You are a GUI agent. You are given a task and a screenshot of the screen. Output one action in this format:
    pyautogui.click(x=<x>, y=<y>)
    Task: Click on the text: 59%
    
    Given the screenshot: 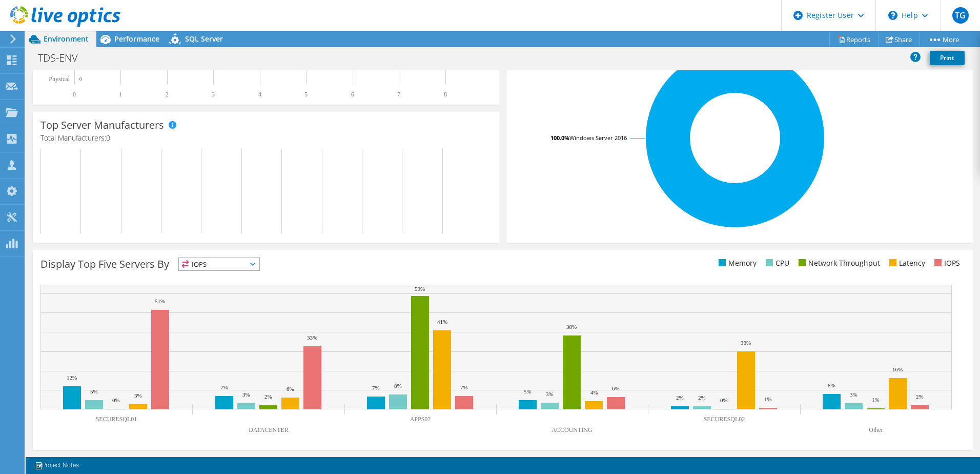 What is the action you would take?
    pyautogui.click(x=420, y=289)
    